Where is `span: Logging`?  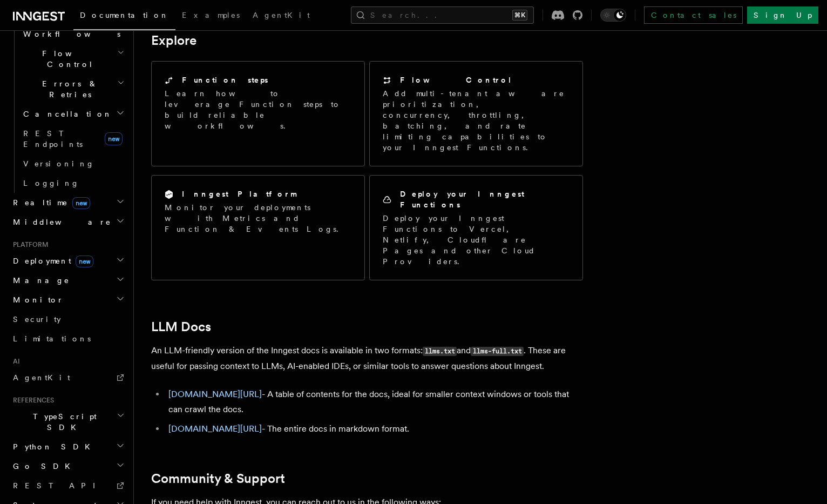
span: Logging is located at coordinates (51, 183).